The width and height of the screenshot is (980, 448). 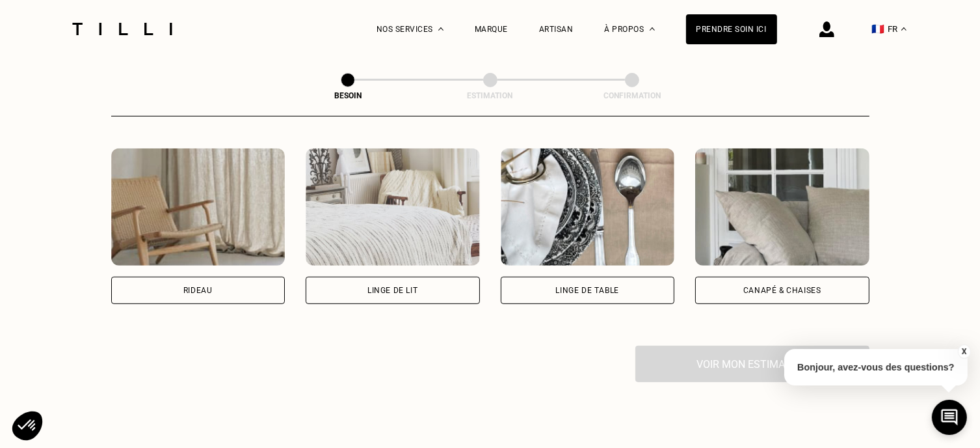 I want to click on a: Marque, so click(x=491, y=29).